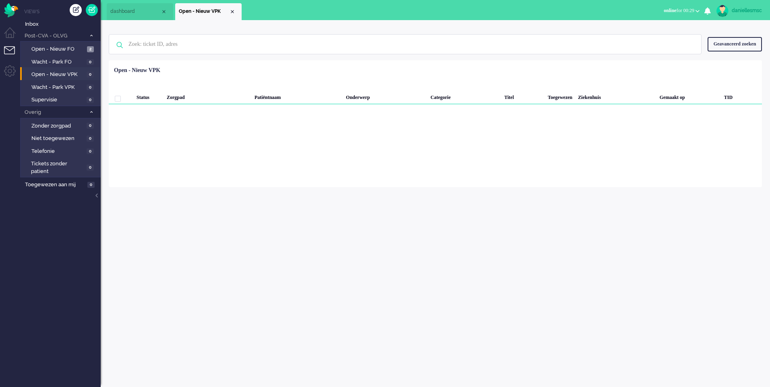  I want to click on a: Zonder zorgpad 0, so click(62, 126).